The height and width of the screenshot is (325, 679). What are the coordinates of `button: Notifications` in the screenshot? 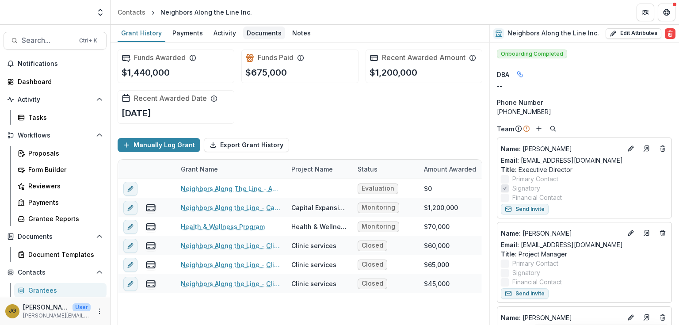 It's located at (55, 64).